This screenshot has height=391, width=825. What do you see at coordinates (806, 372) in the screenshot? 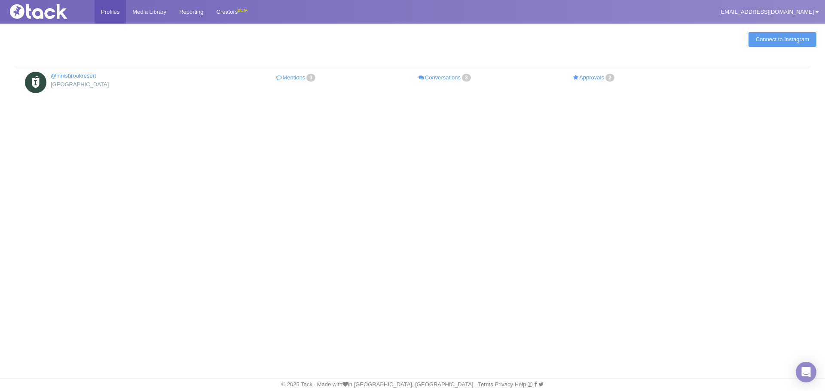
I see `div: Open Intercom Messenger` at bounding box center [806, 372].